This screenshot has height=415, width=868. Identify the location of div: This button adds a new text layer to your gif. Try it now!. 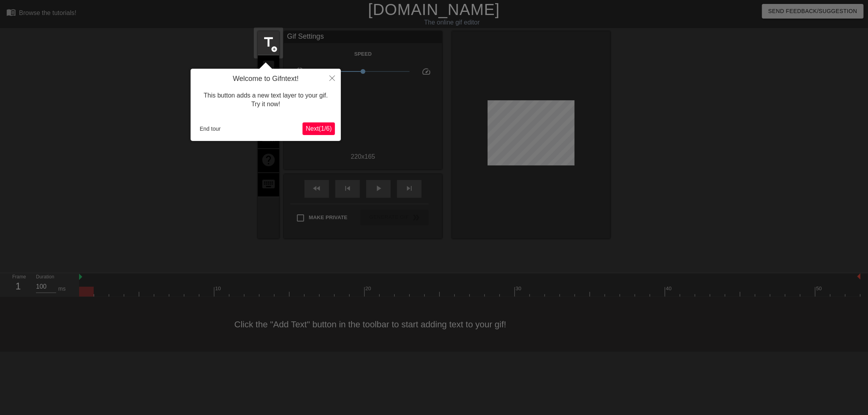
(265, 100).